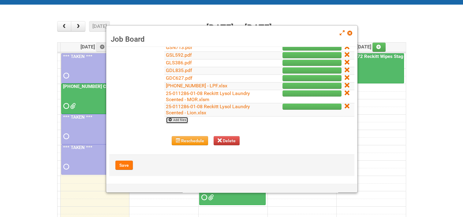  I want to click on a: GSN713.pdf, so click(179, 47).